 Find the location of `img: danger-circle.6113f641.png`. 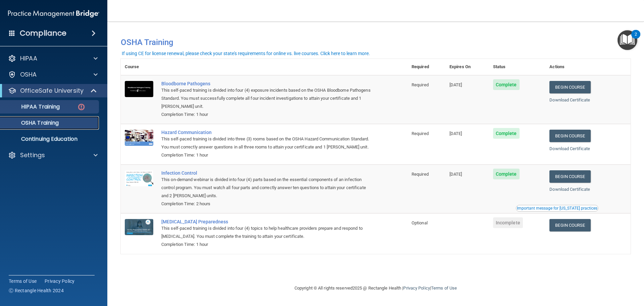

img: danger-circle.6113f641.png is located at coordinates (81, 107).